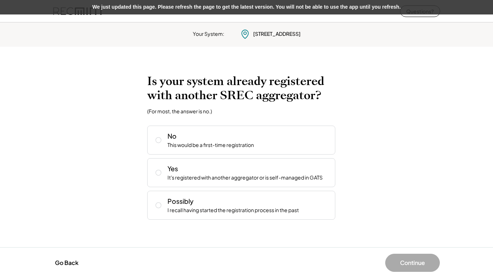  Describe the element at coordinates (246, 88) in the screenshot. I see `h2: Is your system already registered with another SREC aggregator?` at that location.